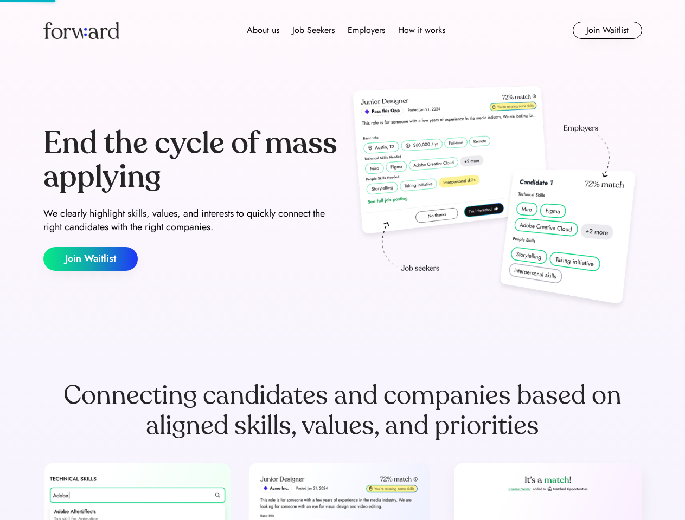  Describe the element at coordinates (313, 30) in the screenshot. I see `div: Job Seekers` at that location.